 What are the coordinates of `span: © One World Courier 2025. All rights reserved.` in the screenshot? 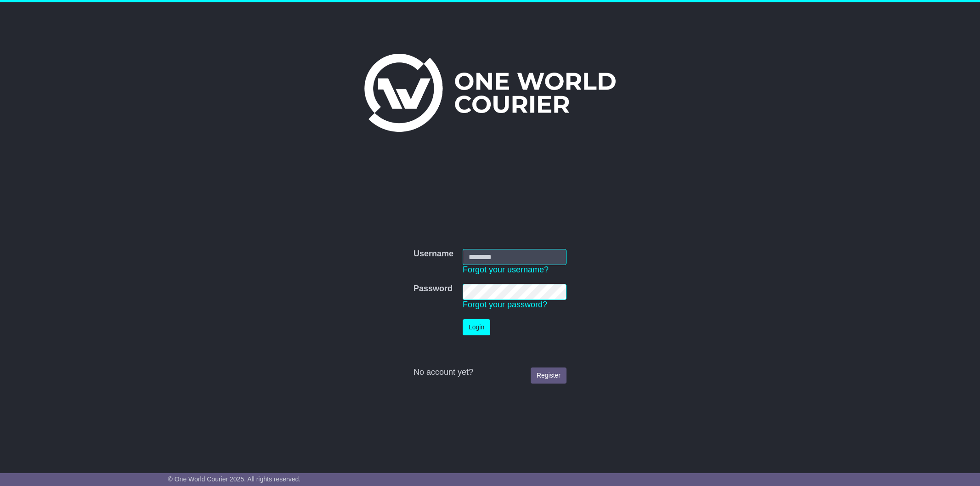 It's located at (234, 480).